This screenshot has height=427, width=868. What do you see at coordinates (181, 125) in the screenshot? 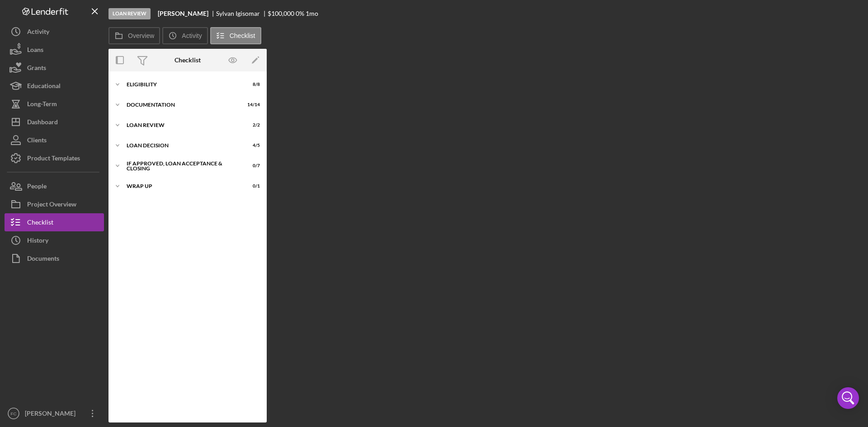
I see `div: Loan review` at bounding box center [181, 125].